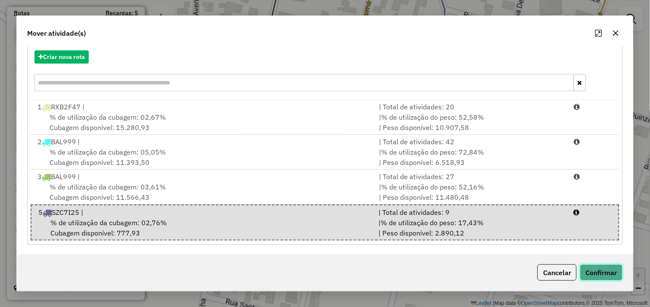 The image size is (650, 307). What do you see at coordinates (56, 33) in the screenshot?
I see `span: Mover atividade(s)` at bounding box center [56, 33].